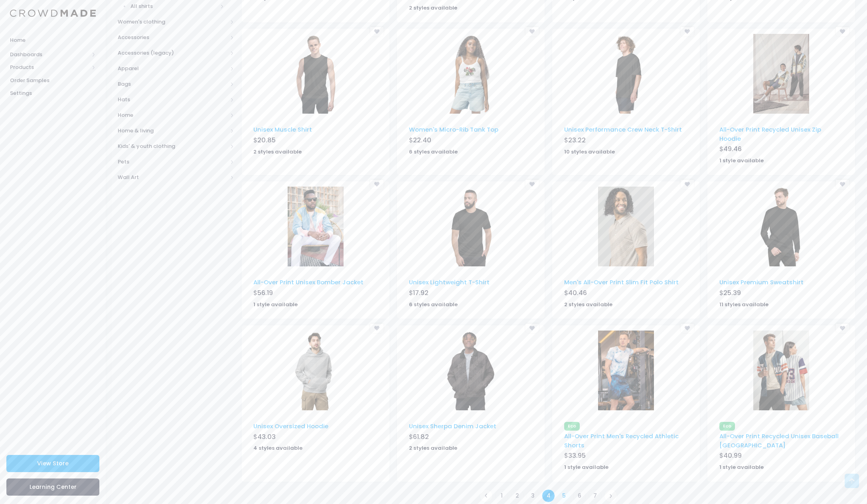  Describe the element at coordinates (50, 67) in the screenshot. I see `span: Products` at that location.